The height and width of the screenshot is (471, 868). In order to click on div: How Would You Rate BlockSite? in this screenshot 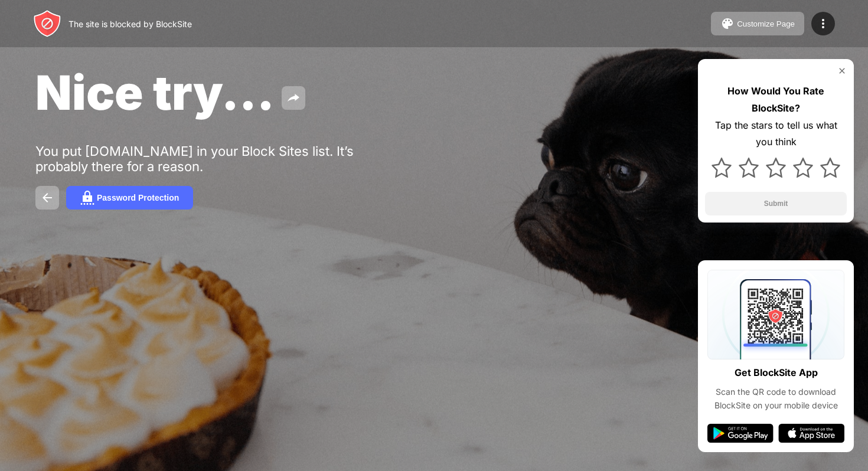, I will do `click(776, 100)`.